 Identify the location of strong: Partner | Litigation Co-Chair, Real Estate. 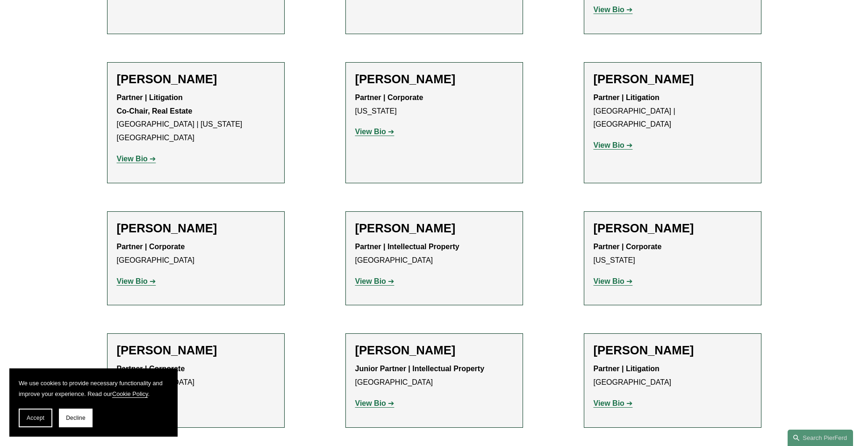
(155, 104).